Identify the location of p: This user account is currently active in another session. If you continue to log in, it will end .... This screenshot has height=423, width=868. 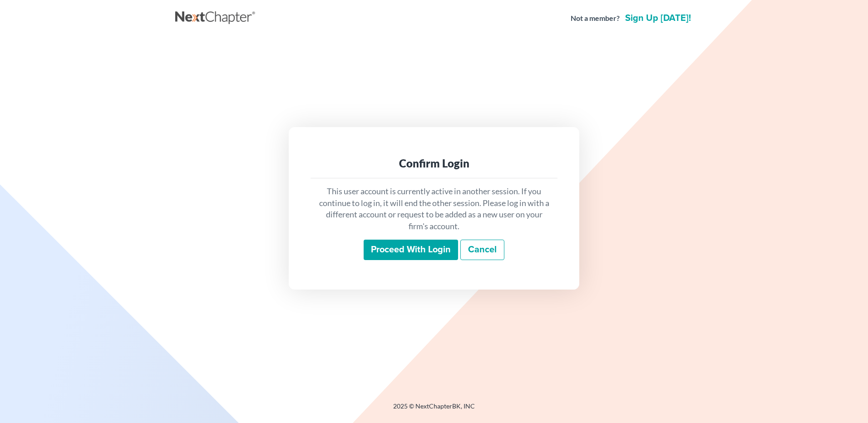
(434, 208).